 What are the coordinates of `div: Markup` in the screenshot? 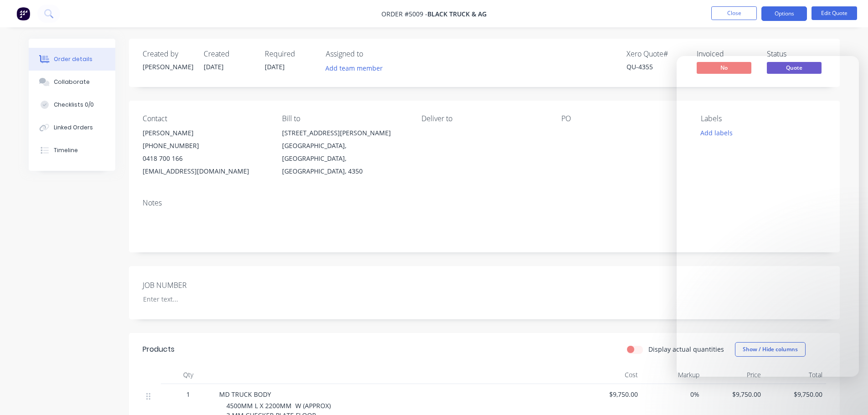 It's located at (672, 374).